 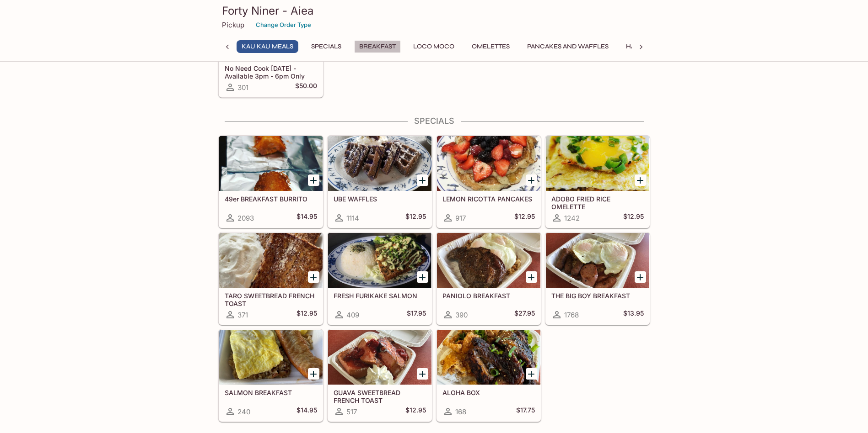 I want to click on h5: GUAVA SWEETBREAD FRENCH TOAST, so click(x=380, y=396).